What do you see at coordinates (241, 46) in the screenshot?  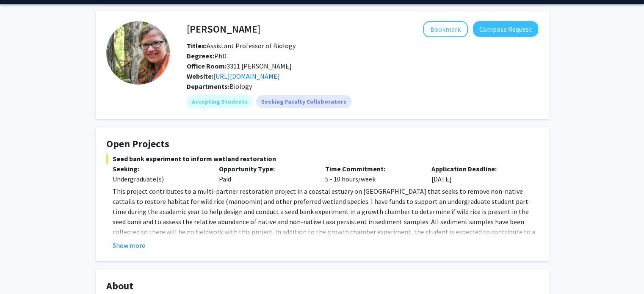 I see `span: Assistant Professor of Biology` at bounding box center [241, 46].